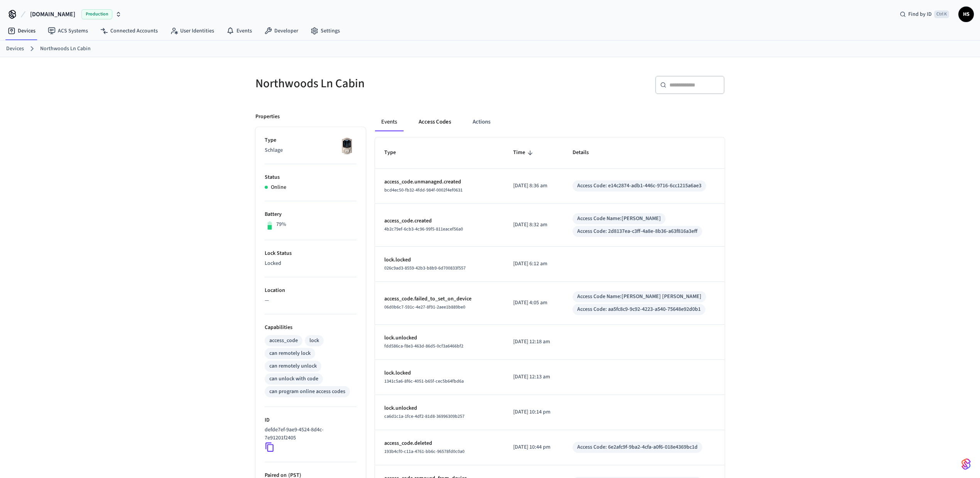 This screenshot has height=478, width=980. I want to click on span: Production, so click(97, 15).